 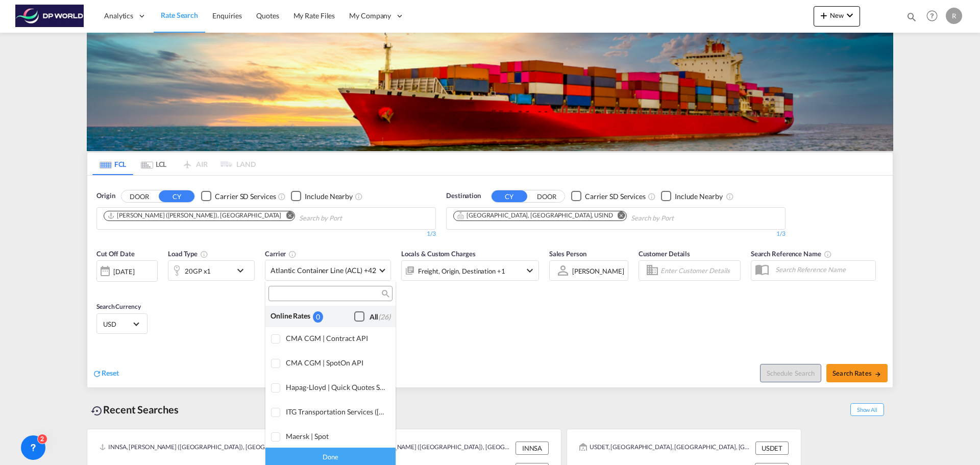 I want to click on div: Hapag-Lloyd | Quick Quotes Spot, so click(x=337, y=387).